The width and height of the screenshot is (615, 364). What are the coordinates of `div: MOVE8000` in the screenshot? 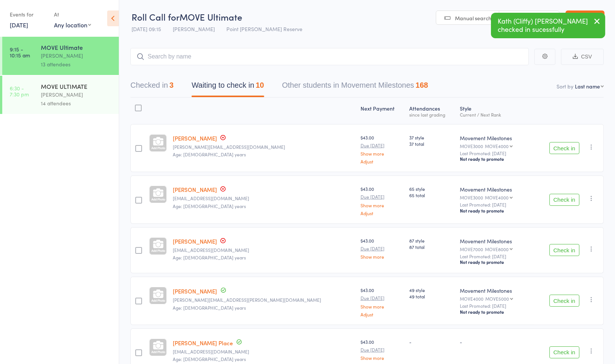 It's located at (497, 249).